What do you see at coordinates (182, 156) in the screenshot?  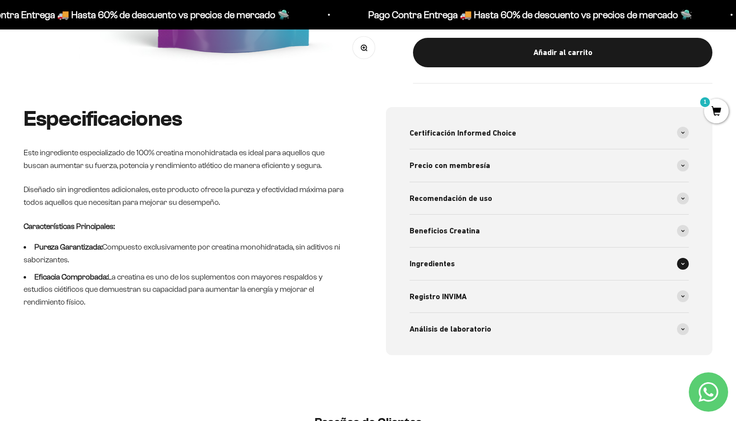 I see `button: Enviar` at bounding box center [182, 156].